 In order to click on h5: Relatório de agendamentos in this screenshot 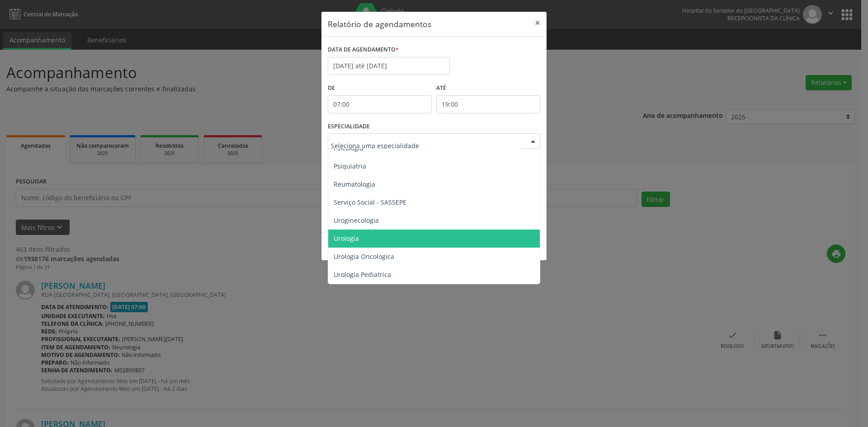, I will do `click(380, 24)`.